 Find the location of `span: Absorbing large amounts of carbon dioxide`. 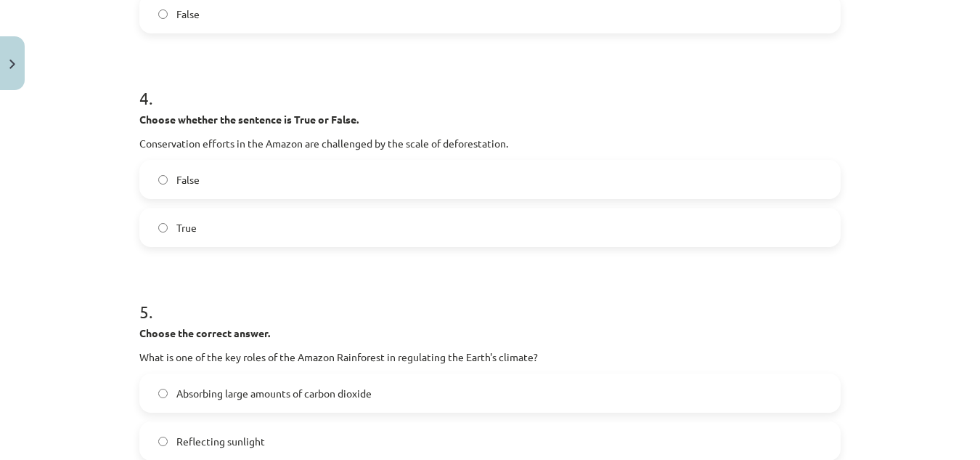

span: Absorbing large amounts of carbon dioxide is located at coordinates (274, 393).